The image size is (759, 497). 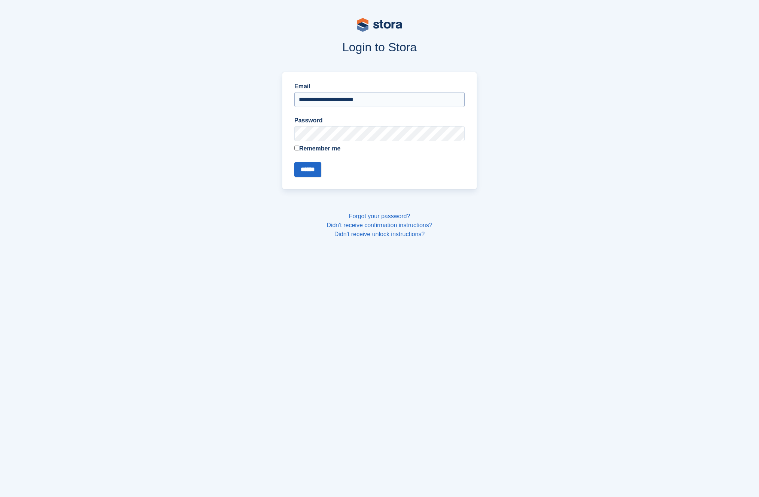 What do you see at coordinates (380, 47) in the screenshot?
I see `h1: Login to Stora` at bounding box center [380, 47].